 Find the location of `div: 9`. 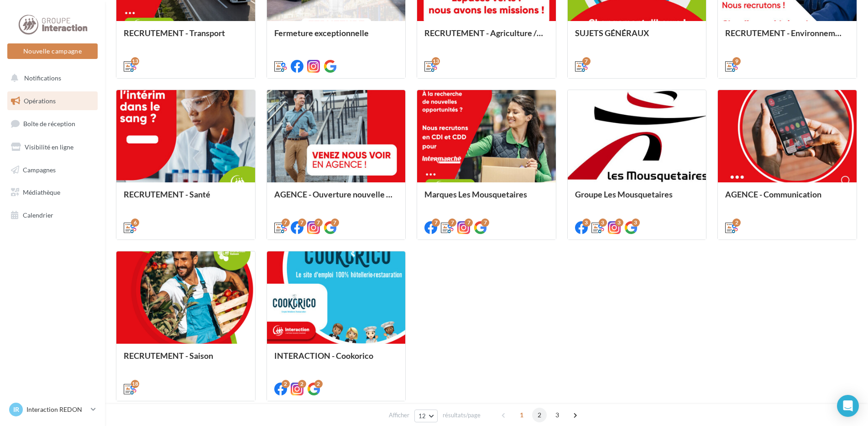

div: 9 is located at coordinates (737, 61).